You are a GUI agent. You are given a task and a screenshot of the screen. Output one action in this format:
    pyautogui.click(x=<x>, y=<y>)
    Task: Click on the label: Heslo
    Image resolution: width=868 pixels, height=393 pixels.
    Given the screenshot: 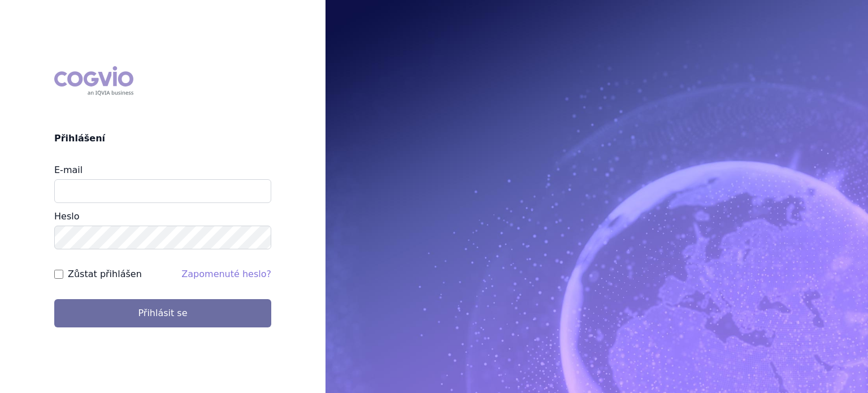 What is the action you would take?
    pyautogui.click(x=67, y=216)
    